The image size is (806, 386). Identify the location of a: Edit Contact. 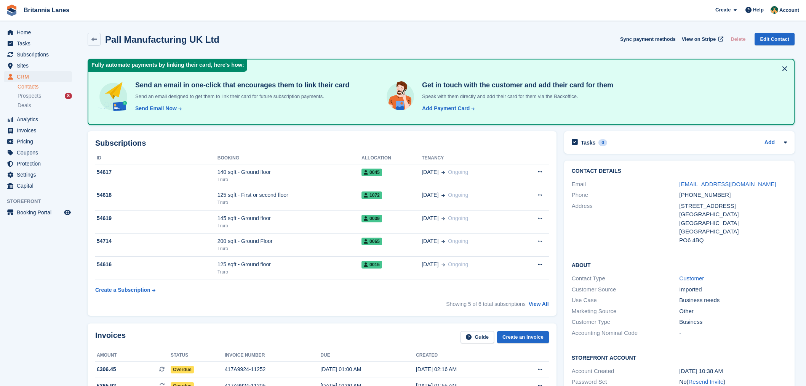
(775, 39).